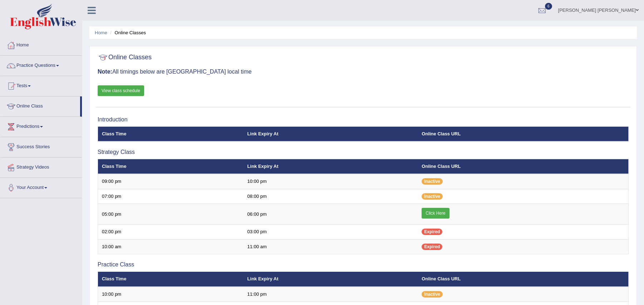 The height and width of the screenshot is (305, 644). What do you see at coordinates (105, 72) in the screenshot?
I see `b: Note:` at bounding box center [105, 72].